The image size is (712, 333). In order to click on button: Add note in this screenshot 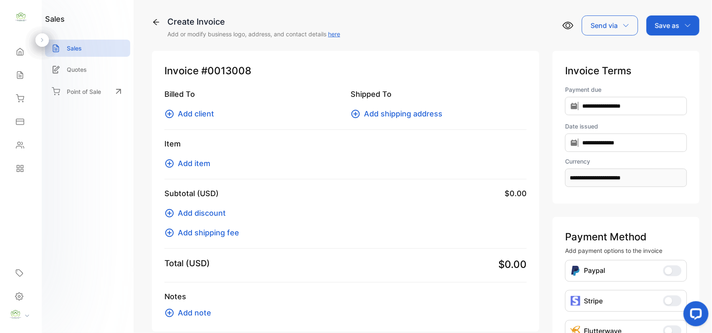, I will do `click(190, 313)`.